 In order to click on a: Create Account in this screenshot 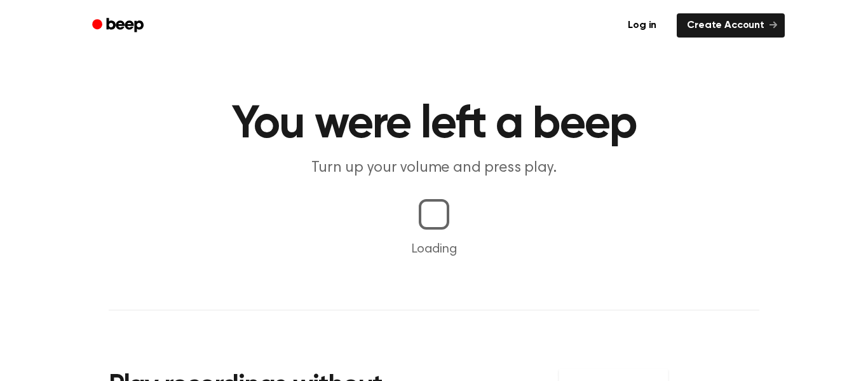, I will do `click(731, 25)`.